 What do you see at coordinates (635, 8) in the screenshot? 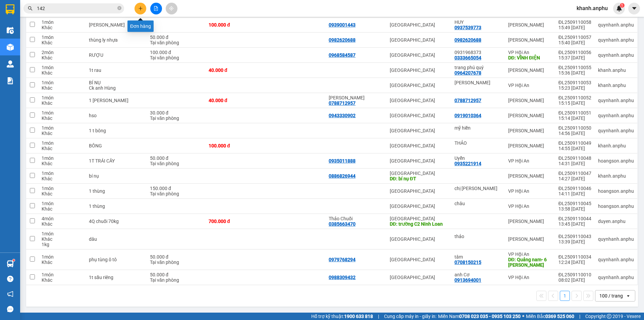
I see `span: caret-down` at bounding box center [635, 8].